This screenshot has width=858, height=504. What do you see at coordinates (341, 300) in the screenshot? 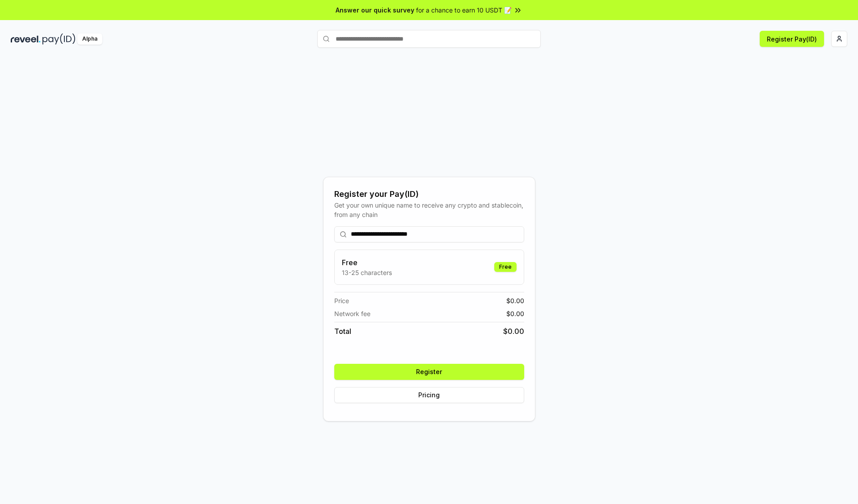
I see `span: Price` at bounding box center [341, 300].